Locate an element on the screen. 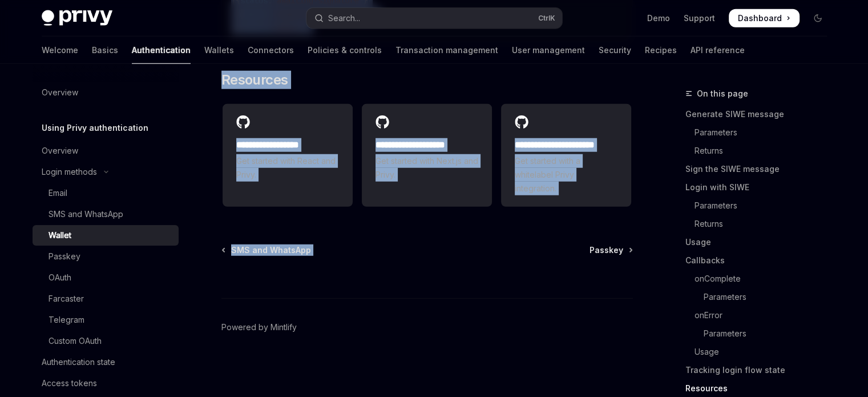 This screenshot has width=868, height=397. div: Access tokens is located at coordinates (69, 383).